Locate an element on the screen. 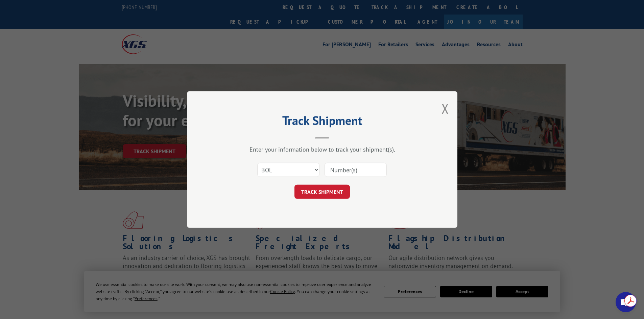  button: TRACK SHIPMENT is located at coordinates (322, 192).